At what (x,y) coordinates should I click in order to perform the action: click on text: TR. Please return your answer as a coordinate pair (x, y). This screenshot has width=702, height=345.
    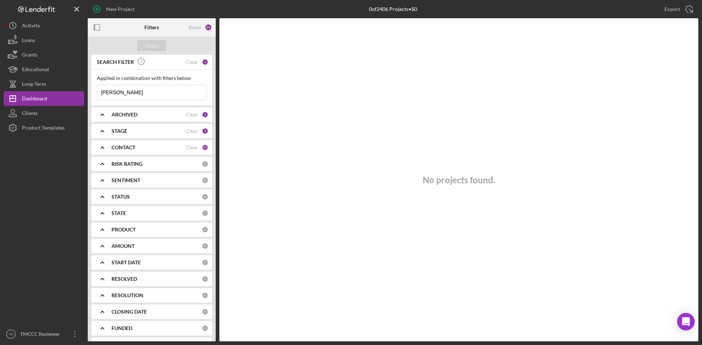
    Looking at the image, I should click on (11, 334).